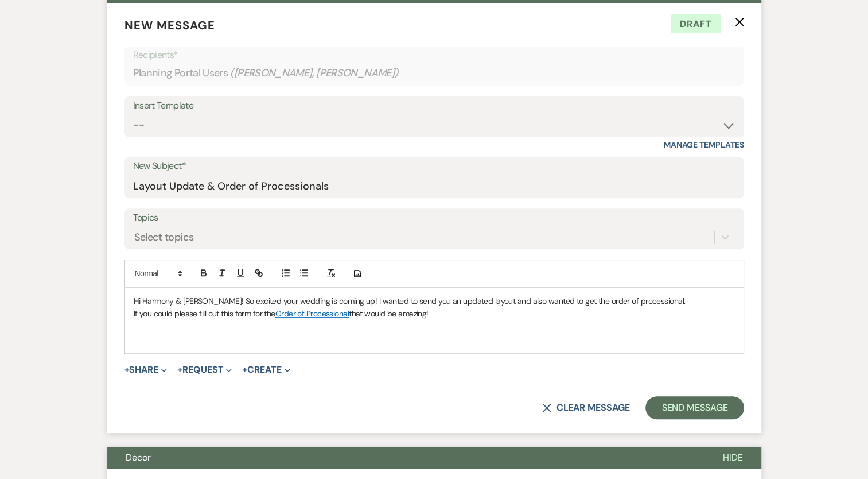 This screenshot has height=479, width=868. I want to click on label: Topics, so click(434, 218).